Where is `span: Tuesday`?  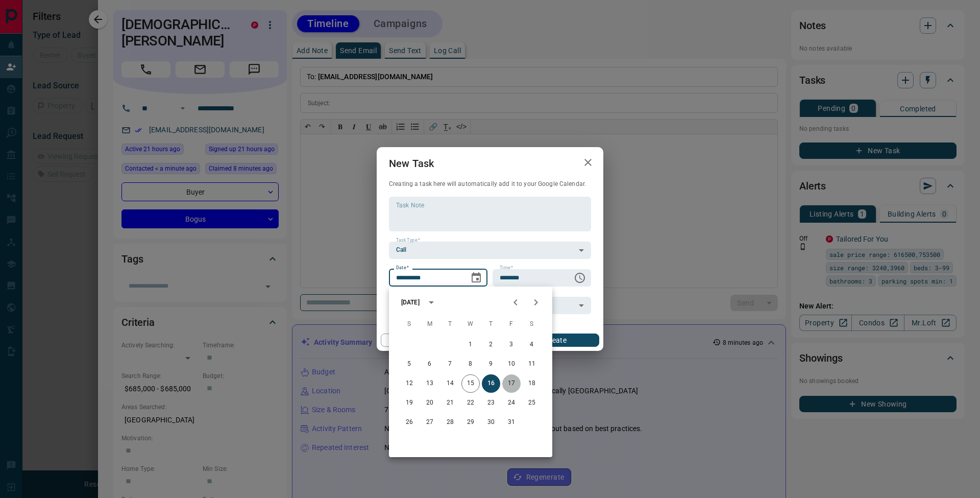 span: Tuesday is located at coordinates (450, 324).